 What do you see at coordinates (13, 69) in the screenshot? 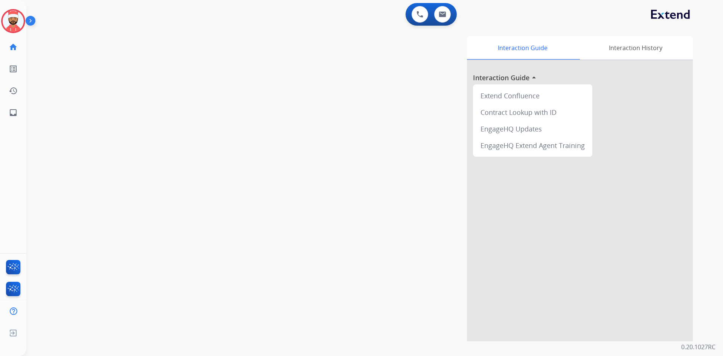
I see `mat-icon: list_alt` at bounding box center [13, 69].